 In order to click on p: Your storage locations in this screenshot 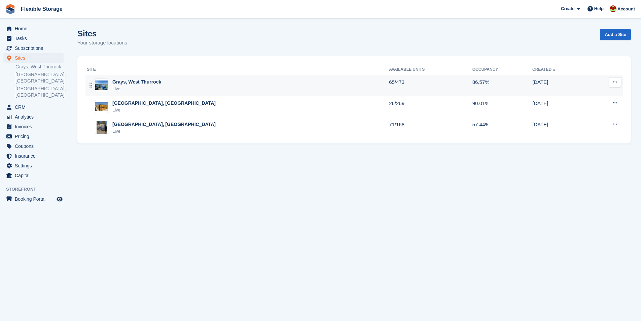, I will do `click(102, 43)`.